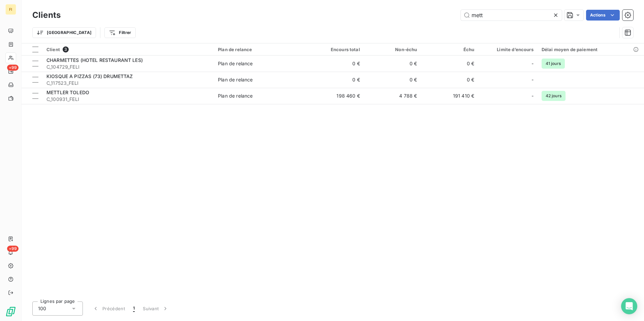 This screenshot has height=321, width=644. I want to click on div: FI, so click(11, 9).